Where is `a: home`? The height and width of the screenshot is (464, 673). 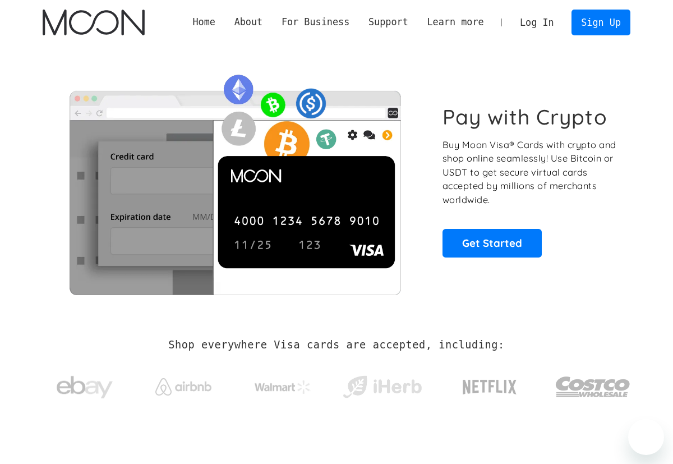
a: home is located at coordinates (93, 22).